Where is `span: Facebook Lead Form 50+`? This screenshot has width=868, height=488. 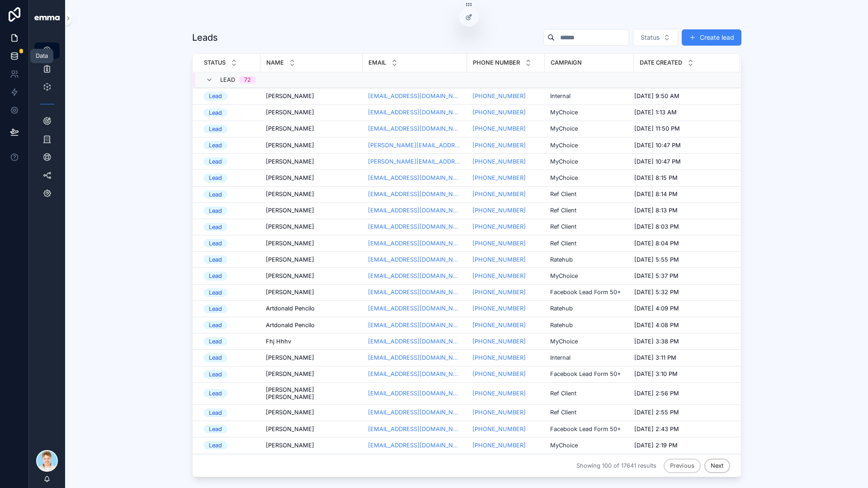
span: Facebook Lead Form 50+ is located at coordinates (585, 374).